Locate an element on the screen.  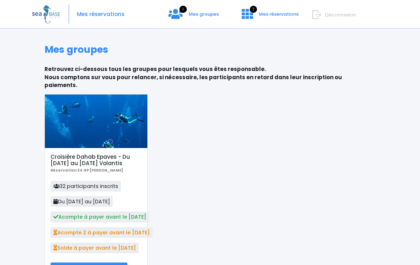
span: 7 is located at coordinates (254, 9).